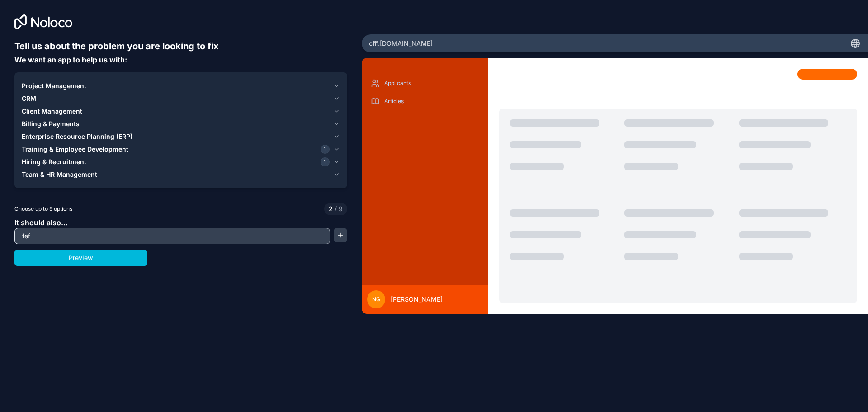 The image size is (868, 412). Describe the element at coordinates (29, 99) in the screenshot. I see `span: CRM` at that location.